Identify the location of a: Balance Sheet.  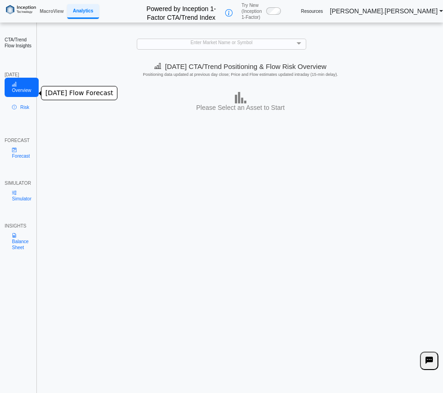
(20, 241).